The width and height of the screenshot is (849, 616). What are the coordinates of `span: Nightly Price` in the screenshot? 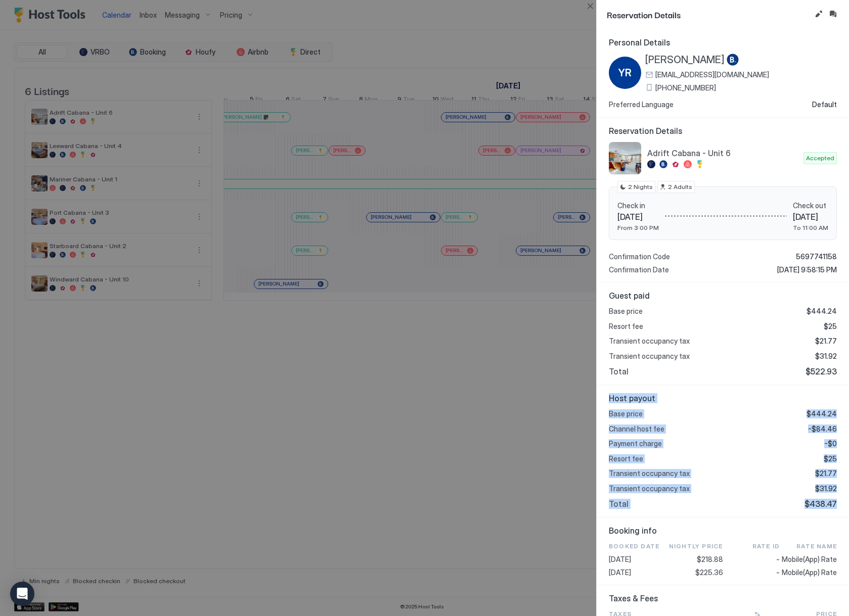 It's located at (696, 547).